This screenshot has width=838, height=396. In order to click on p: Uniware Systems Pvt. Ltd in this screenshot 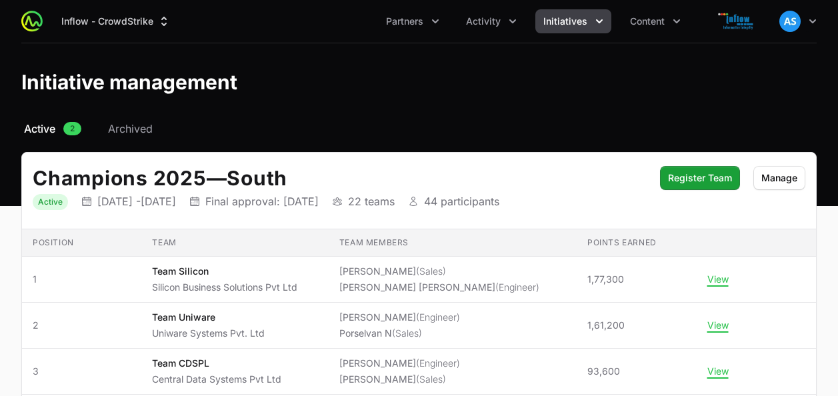, I will do `click(208, 333)`.